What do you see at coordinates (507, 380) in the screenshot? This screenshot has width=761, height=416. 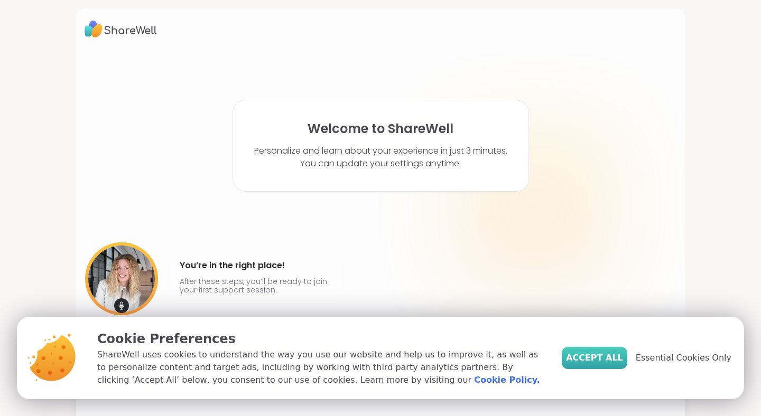 I see `a: Cookie Policy.` at bounding box center [507, 380].